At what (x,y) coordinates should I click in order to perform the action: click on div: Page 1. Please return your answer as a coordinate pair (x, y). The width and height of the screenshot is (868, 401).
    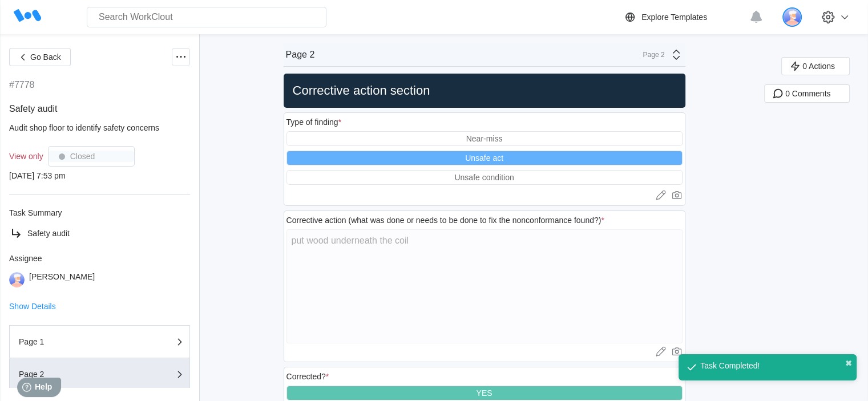
    Looking at the image, I should click on (76, 342).